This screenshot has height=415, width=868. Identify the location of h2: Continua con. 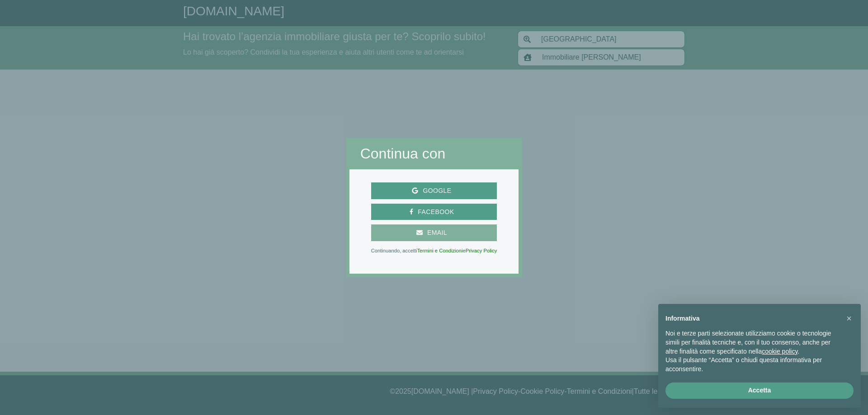
(434, 154).